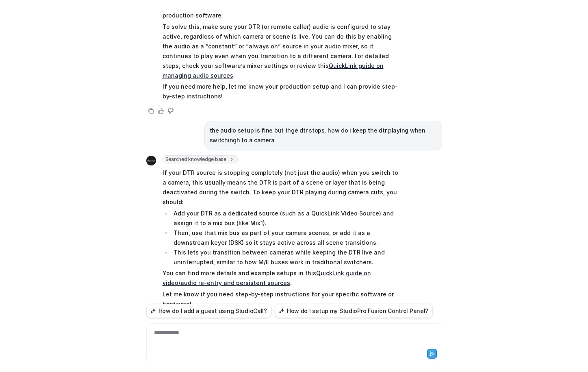 Image resolution: width=588 pixels, height=372 pixels. Describe the element at coordinates (281, 91) in the screenshot. I see `p: If you need more help, let me know your production setup and I can provide step-by-step instructi...` at that location.